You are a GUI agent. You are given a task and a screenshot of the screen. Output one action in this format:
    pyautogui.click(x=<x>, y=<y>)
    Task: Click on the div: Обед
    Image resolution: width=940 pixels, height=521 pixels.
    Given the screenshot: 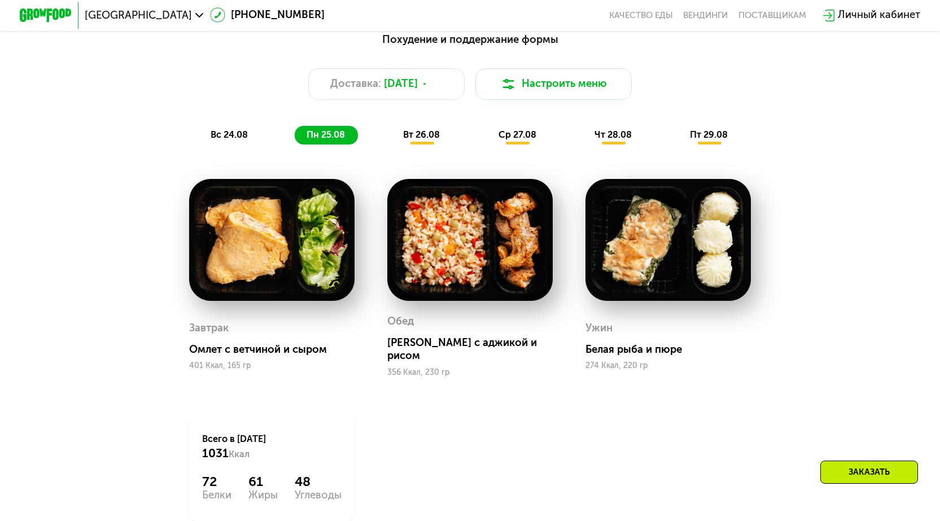 What is the action you would take?
    pyautogui.click(x=400, y=321)
    